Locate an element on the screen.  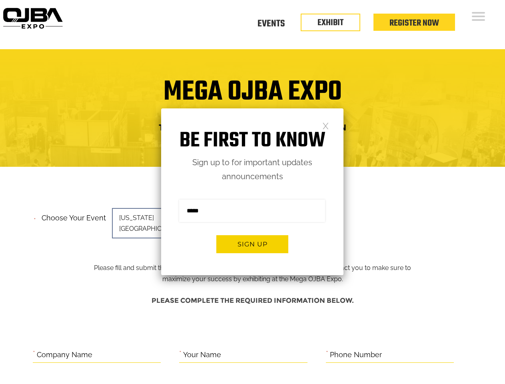
a: Close is located at coordinates (326, 125).